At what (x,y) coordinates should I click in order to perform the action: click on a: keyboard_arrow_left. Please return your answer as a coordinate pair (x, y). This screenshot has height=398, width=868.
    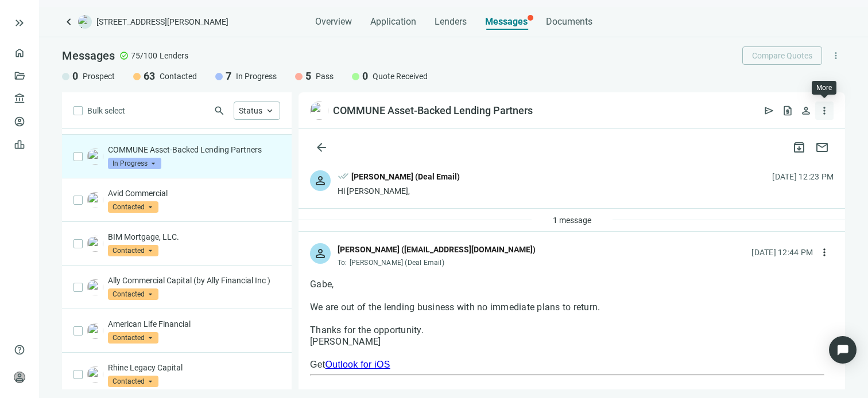
    Looking at the image, I should click on (69, 22).